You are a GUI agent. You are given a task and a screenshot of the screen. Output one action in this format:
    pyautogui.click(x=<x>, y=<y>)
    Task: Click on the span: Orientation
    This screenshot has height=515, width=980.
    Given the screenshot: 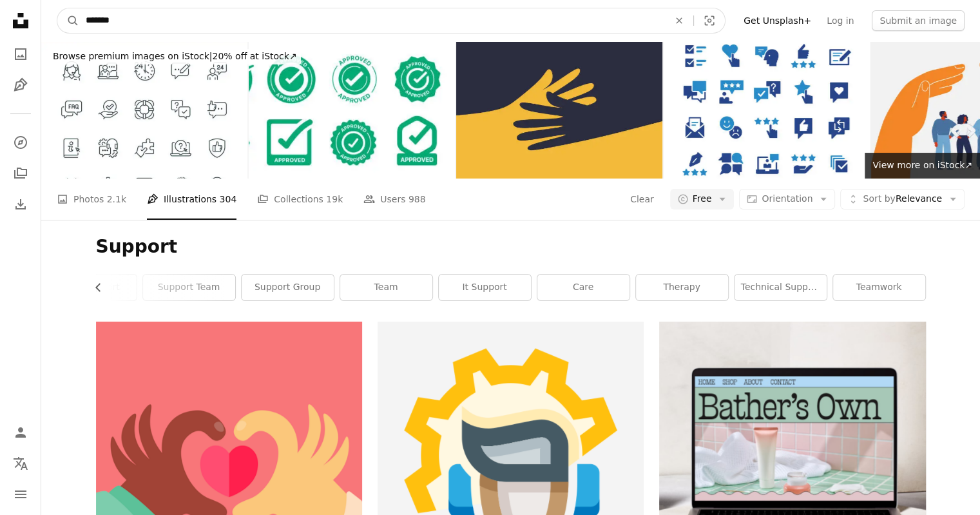 What is the action you would take?
    pyautogui.click(x=787, y=199)
    